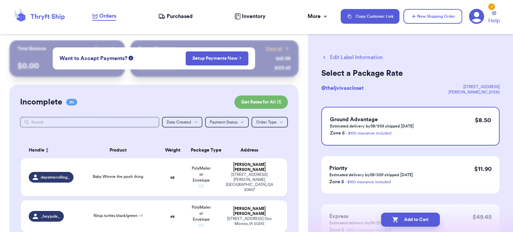 The height and width of the screenshot is (232, 513). Describe the element at coordinates (483, 169) in the screenshot. I see `p: $ 11.90` at that location.